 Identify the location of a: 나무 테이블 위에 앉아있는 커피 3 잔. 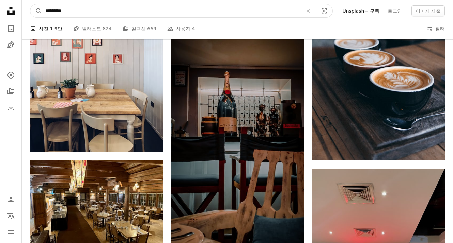
(378, 61).